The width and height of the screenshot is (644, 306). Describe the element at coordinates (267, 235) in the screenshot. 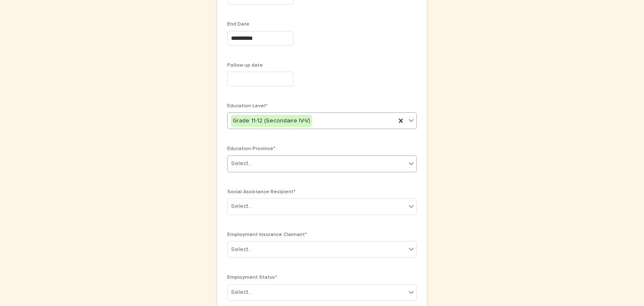

I see `span: Employment Insurance Claimant*` at that location.